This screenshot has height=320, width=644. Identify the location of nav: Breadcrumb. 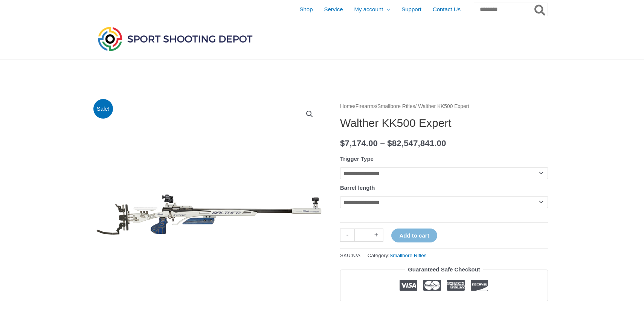
(444, 106).